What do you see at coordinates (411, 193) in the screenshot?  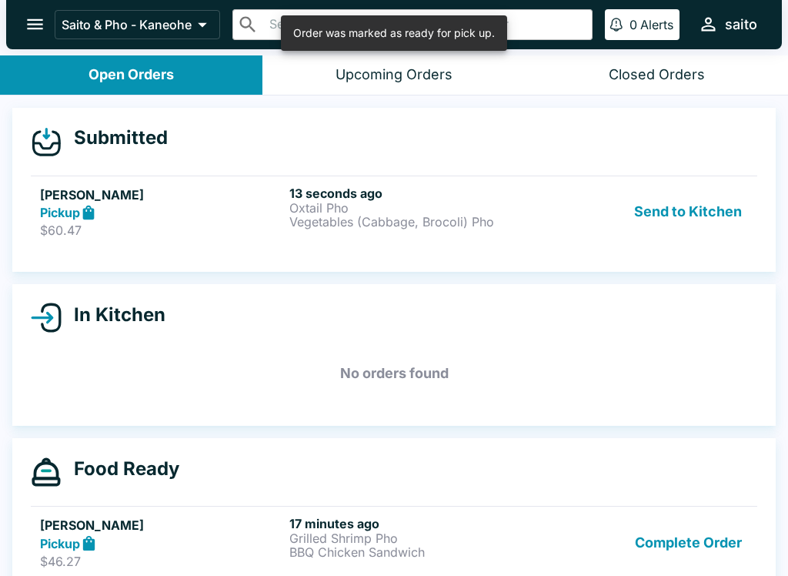 I see `h6: 13 seconds ago` at bounding box center [411, 193].